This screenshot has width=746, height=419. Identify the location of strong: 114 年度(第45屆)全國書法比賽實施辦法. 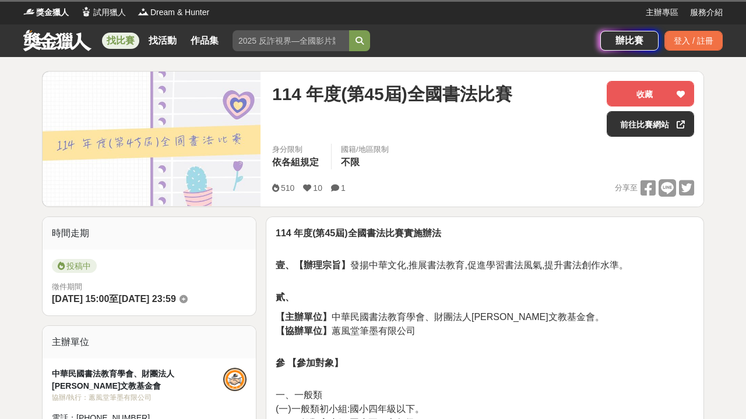
(358, 233).